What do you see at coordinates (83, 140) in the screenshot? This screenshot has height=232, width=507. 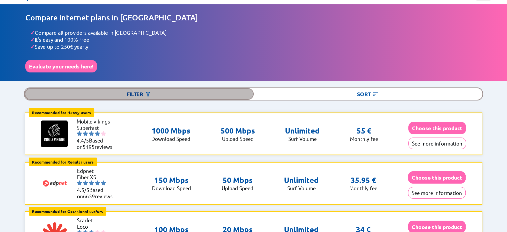 I see `span: 4.4/5` at bounding box center [83, 140].